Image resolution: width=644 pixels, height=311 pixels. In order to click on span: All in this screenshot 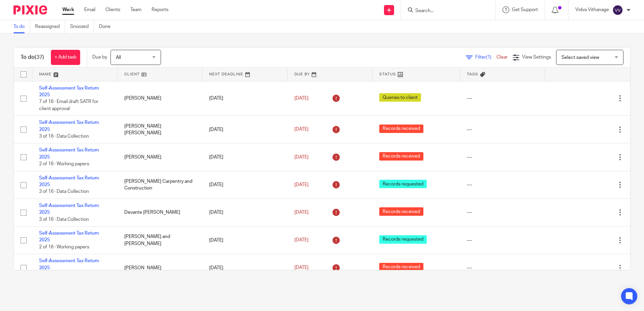, I will do `click(118, 58)`.